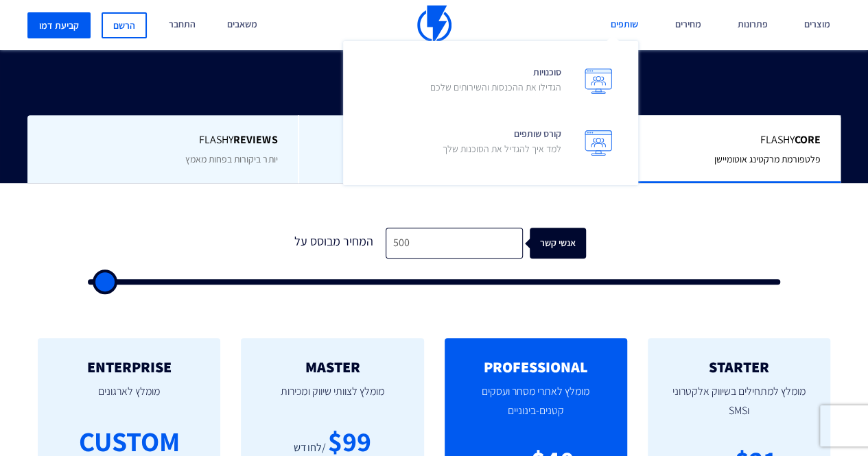 This screenshot has height=456, width=868. What do you see at coordinates (334, 243) in the screenshot?
I see `div: המחיר מבוסס על` at bounding box center [334, 243].